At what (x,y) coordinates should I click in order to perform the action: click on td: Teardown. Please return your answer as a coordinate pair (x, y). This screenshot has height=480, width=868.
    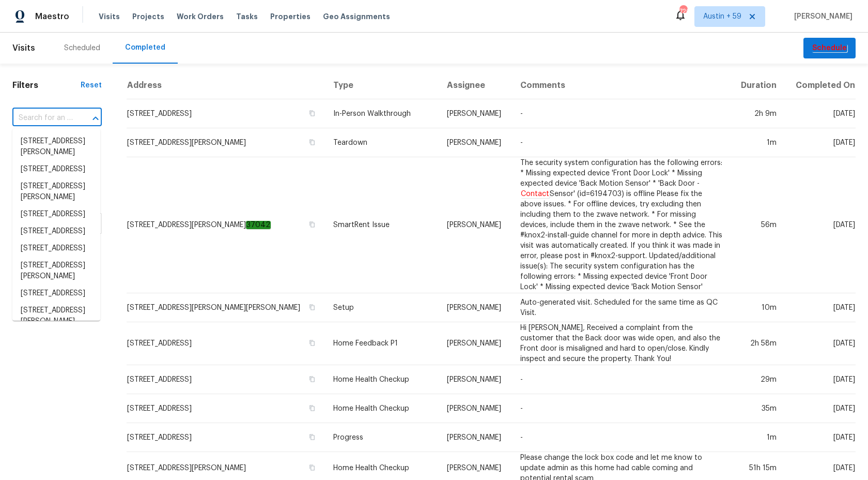
    Looking at the image, I should click on (382, 143).